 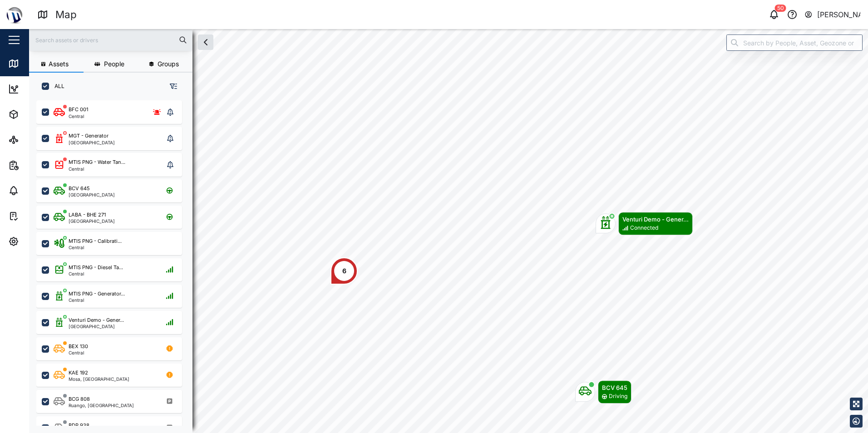 What do you see at coordinates (57, 86) in the screenshot?
I see `label: ALL` at bounding box center [57, 86].